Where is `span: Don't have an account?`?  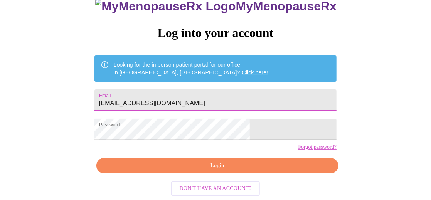
span: Don't have an account? is located at coordinates (216, 189).